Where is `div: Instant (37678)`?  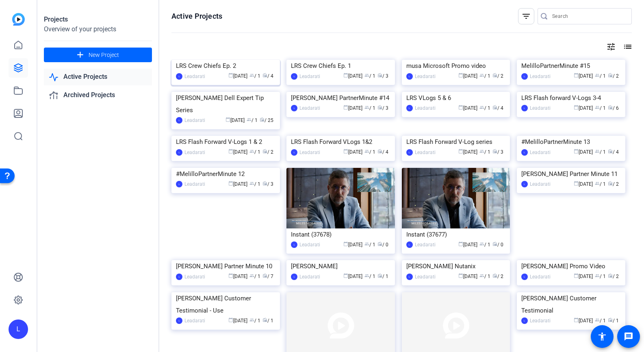
div: Instant (37678) is located at coordinates (341, 235).